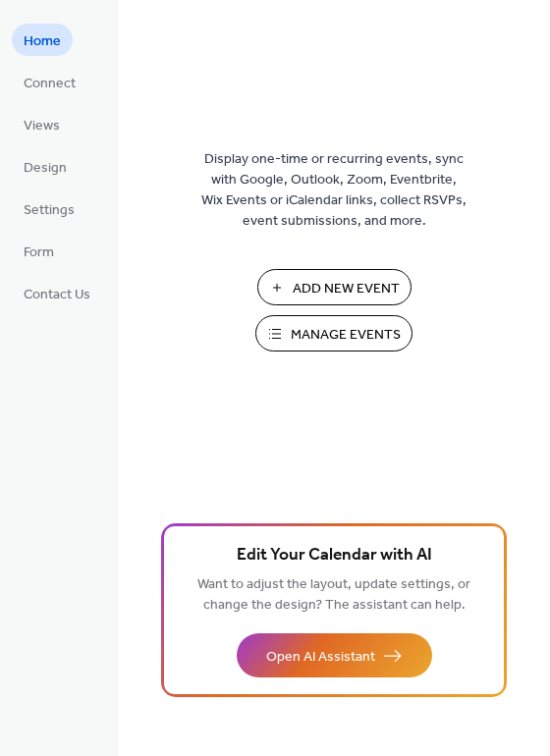 This screenshot has width=550, height=756. What do you see at coordinates (334, 595) in the screenshot?
I see `span: Want to adjust the layout, update settings, or change the design? The assistant can help.` at bounding box center [334, 595].